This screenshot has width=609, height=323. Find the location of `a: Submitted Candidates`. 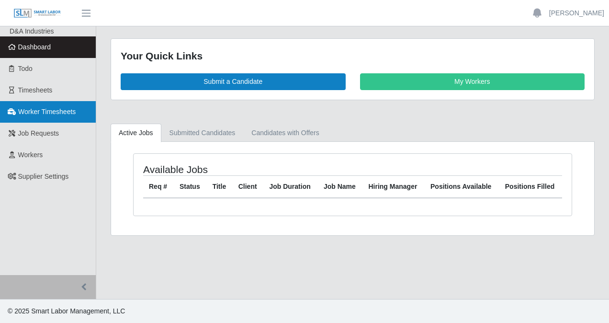

a: Submitted Candidates is located at coordinates (203, 133).